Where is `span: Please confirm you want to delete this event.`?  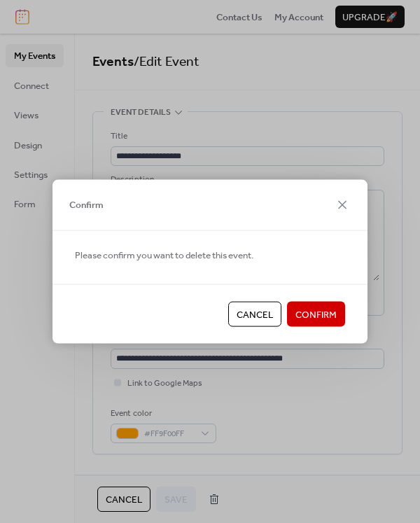 span: Please confirm you want to delete this event. is located at coordinates (163, 255).